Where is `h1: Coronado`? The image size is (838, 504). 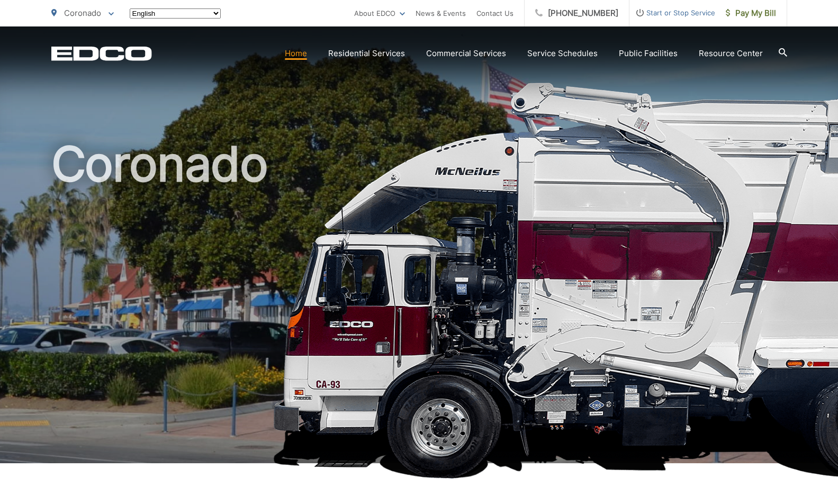
h1: Coronado is located at coordinates (419, 305).